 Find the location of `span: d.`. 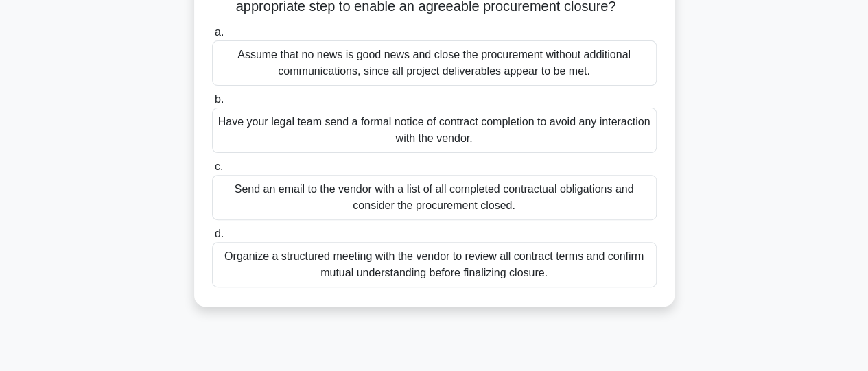

span: d. is located at coordinates (219, 233).